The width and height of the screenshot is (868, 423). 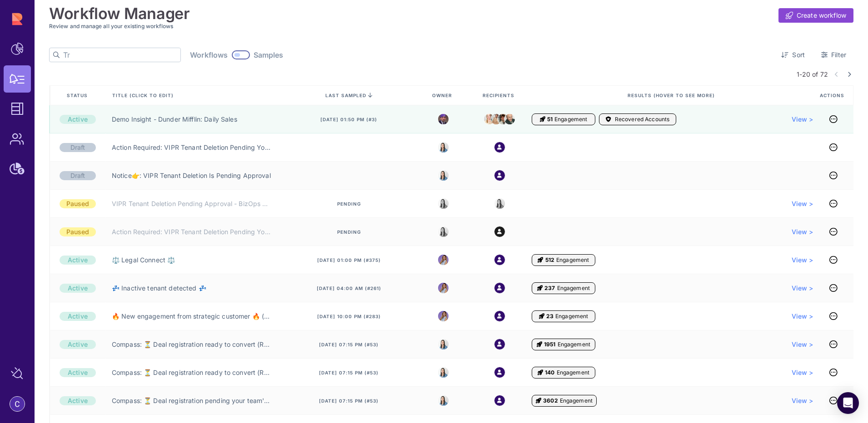 I want to click on span: Title (click to edit), so click(x=144, y=95).